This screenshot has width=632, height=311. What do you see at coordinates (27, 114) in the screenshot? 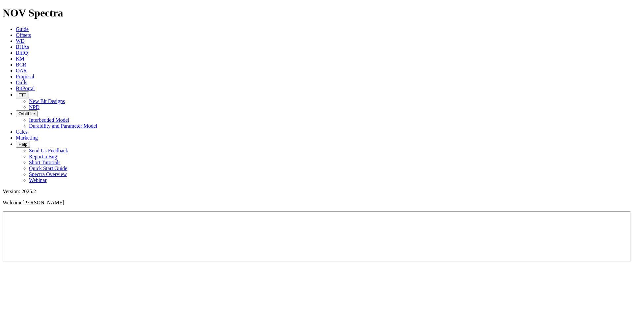
I see `span: OrbitLite` at bounding box center [27, 114].